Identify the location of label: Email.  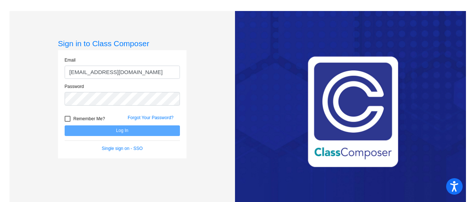
(70, 60).